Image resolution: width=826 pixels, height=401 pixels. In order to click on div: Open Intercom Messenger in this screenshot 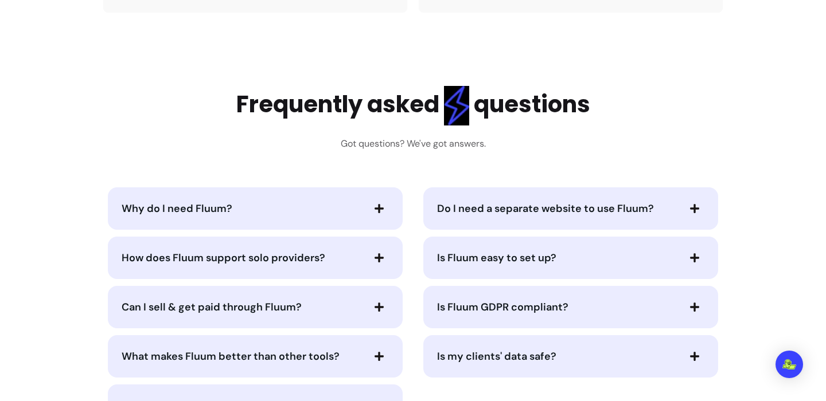, I will do `click(789, 365)`.